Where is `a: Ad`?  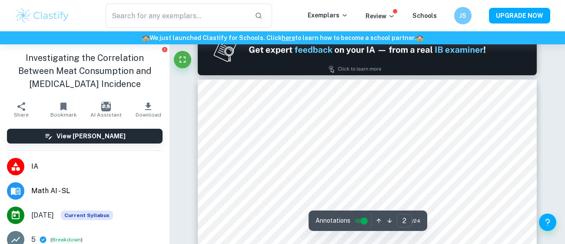
a: Ad is located at coordinates (367, 50).